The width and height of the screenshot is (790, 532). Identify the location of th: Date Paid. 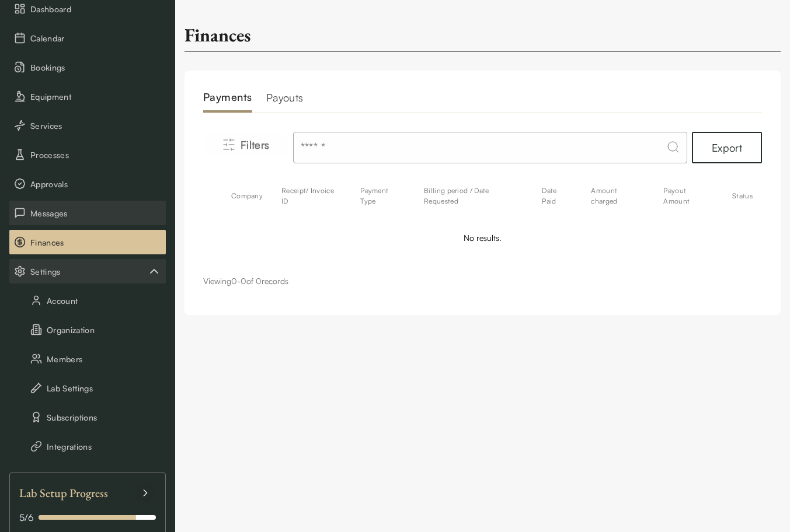
(557, 196).